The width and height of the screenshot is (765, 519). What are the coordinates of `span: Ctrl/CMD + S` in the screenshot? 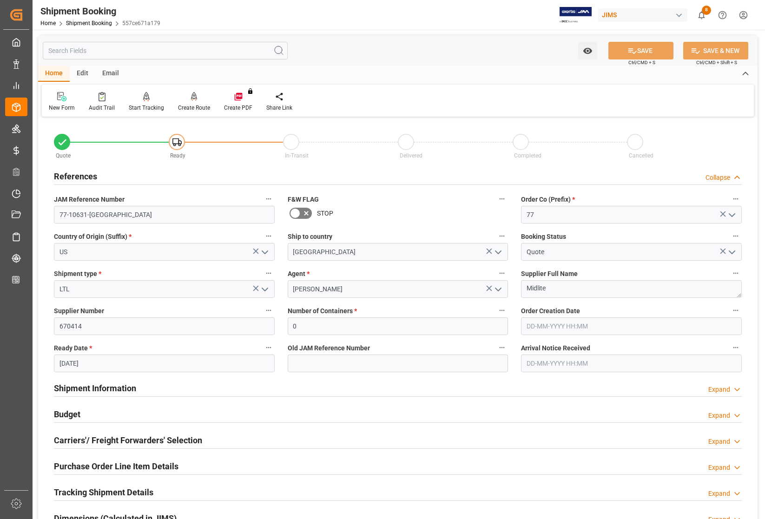 It's located at (642, 62).